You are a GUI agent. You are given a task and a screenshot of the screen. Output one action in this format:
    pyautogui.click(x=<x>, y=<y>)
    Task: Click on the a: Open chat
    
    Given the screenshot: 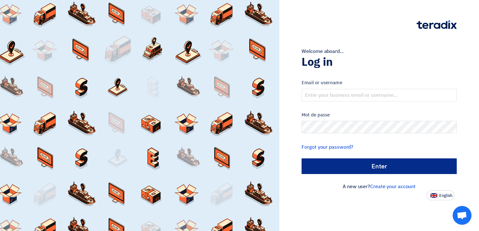 What is the action you would take?
    pyautogui.click(x=462, y=216)
    